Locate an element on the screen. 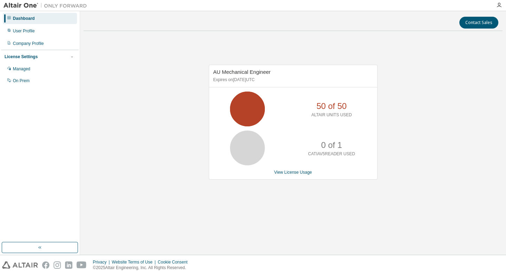 The image size is (506, 275). div: License Settings is located at coordinates (21, 57).